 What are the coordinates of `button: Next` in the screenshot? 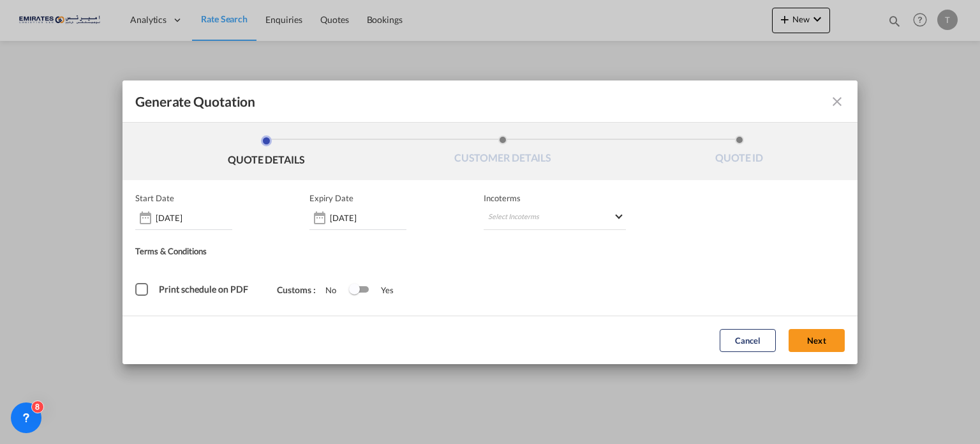 It's located at (817, 340).